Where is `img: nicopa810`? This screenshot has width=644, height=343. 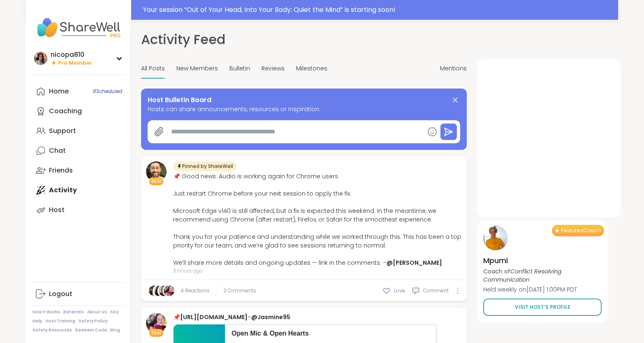
img: nicopa810 is located at coordinates (41, 59).